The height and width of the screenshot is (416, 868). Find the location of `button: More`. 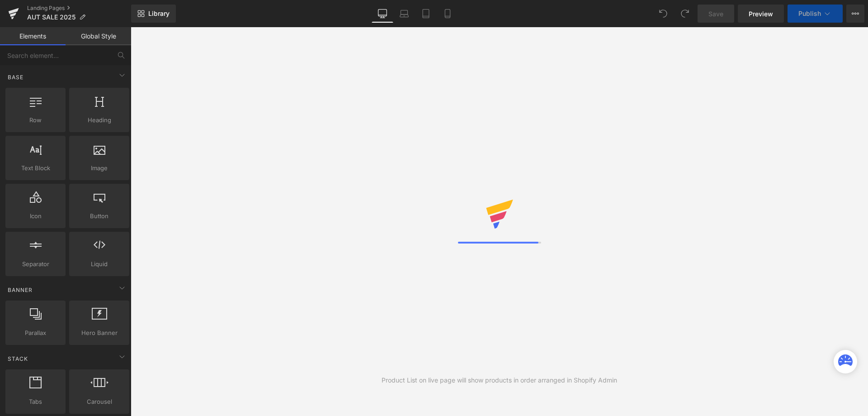

button: More is located at coordinates (856, 14).